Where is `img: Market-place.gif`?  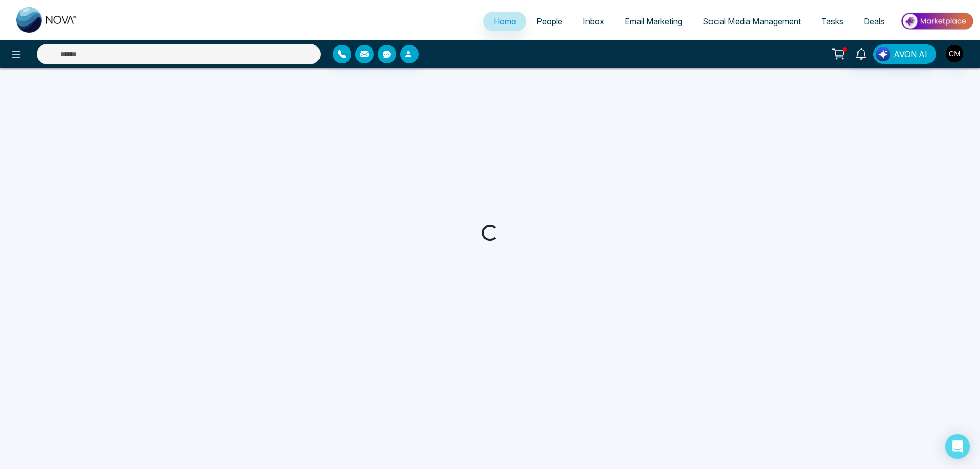
img: Market-place.gif is located at coordinates (937, 21).